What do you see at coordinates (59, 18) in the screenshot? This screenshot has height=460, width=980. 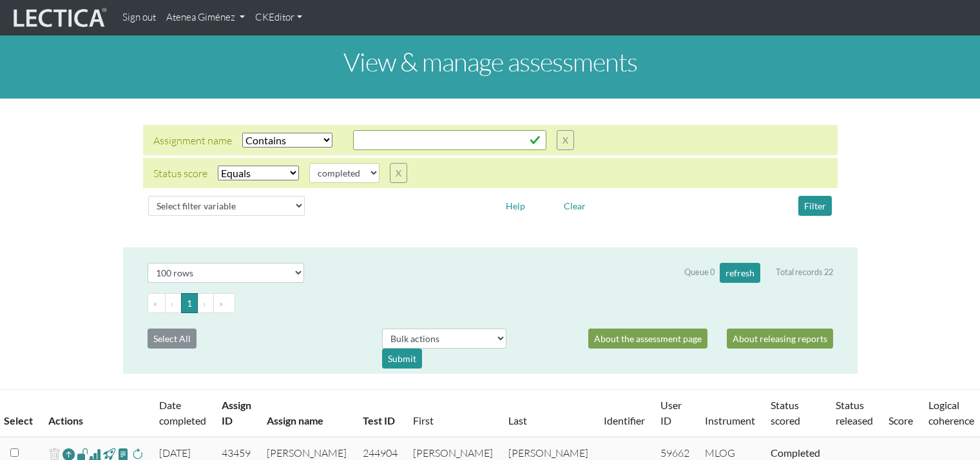 I see `img: lecticalive` at bounding box center [59, 18].